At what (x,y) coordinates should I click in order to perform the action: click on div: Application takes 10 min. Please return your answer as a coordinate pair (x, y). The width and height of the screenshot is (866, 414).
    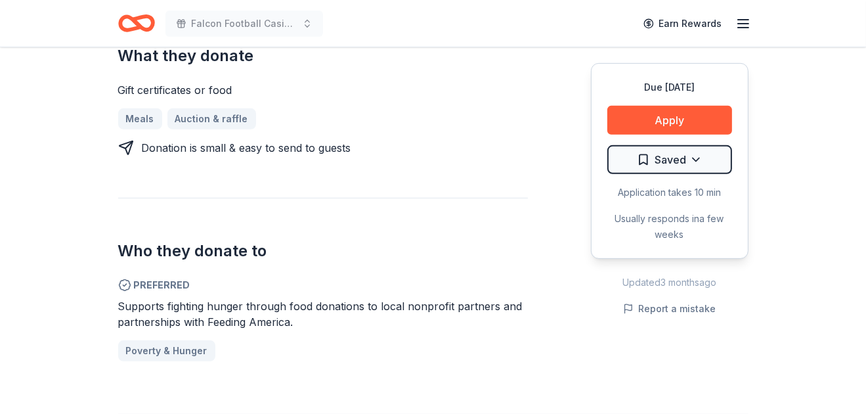
    Looking at the image, I should click on (670, 192).